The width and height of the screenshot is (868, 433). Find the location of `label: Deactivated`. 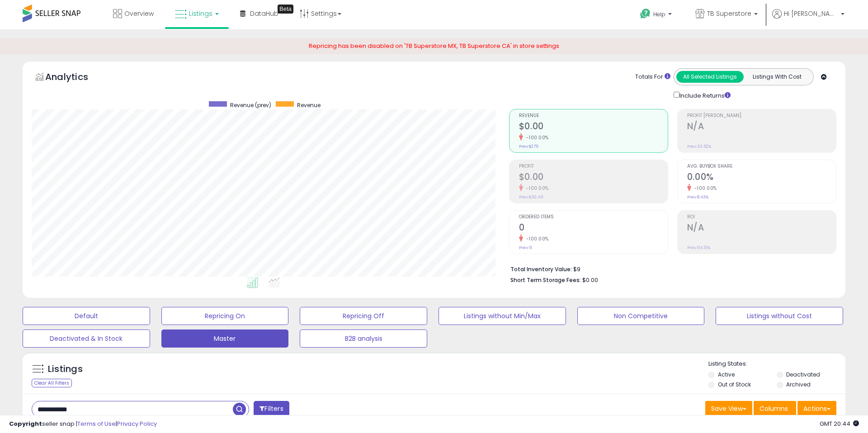

label: Deactivated is located at coordinates (803, 374).